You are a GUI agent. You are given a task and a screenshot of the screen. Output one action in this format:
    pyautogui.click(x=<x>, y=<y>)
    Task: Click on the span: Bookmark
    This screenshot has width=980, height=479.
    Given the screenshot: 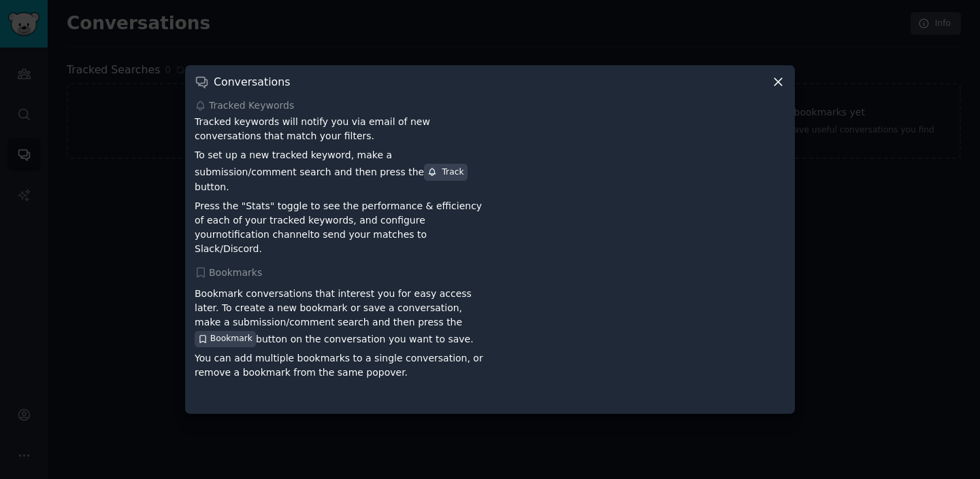 What is the action you would take?
    pyautogui.click(x=232, y=340)
    